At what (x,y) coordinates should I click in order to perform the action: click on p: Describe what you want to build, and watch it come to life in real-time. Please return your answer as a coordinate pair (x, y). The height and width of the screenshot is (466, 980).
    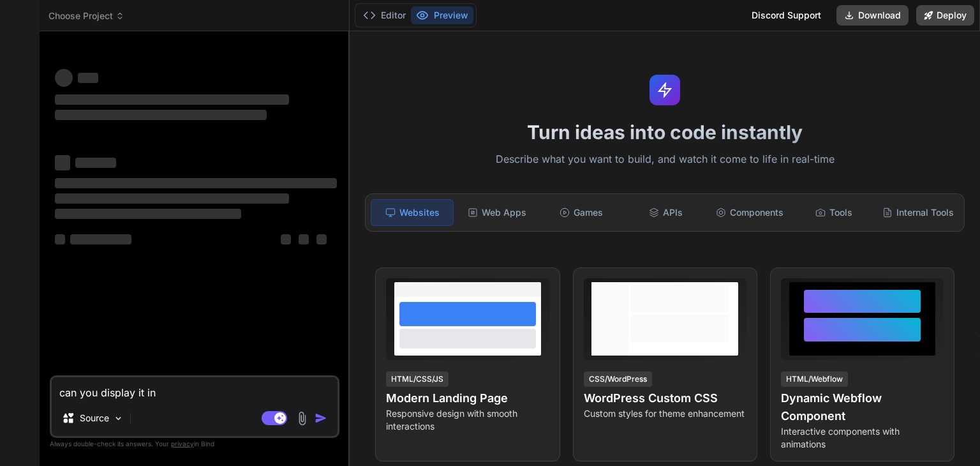
    Looking at the image, I should click on (664, 159).